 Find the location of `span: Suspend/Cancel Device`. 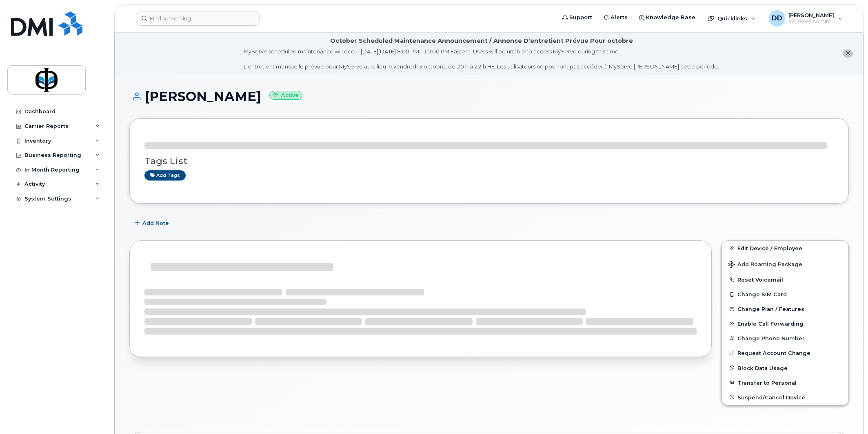

span: Suspend/Cancel Device is located at coordinates (771, 397).